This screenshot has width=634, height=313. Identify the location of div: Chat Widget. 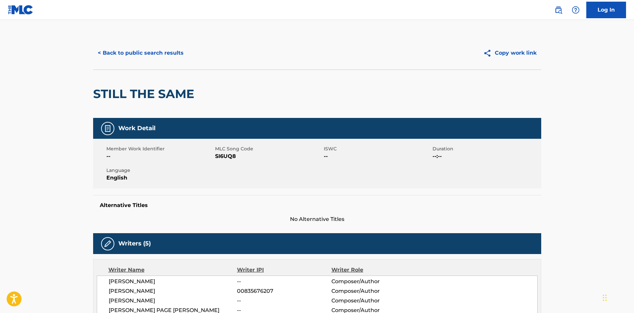
(617, 297).